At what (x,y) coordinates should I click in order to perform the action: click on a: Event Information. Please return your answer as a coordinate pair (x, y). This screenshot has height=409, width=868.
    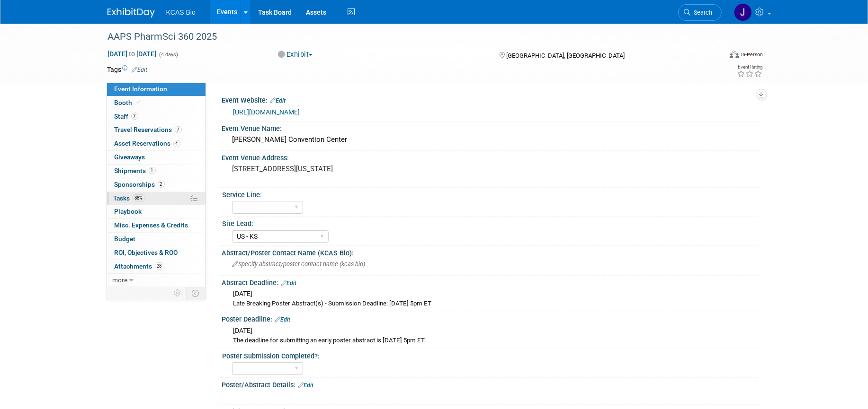
    Looking at the image, I should click on (156, 89).